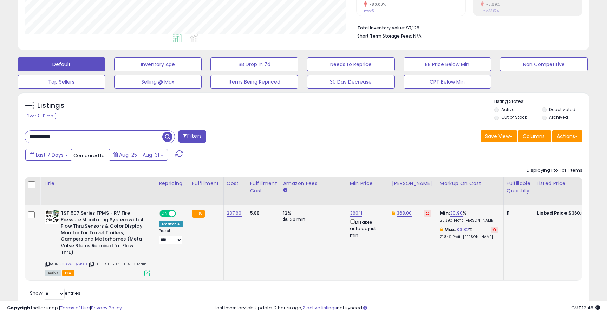  Describe the element at coordinates (567, 183) in the screenshot. I see `div: Listed Price` at that location.